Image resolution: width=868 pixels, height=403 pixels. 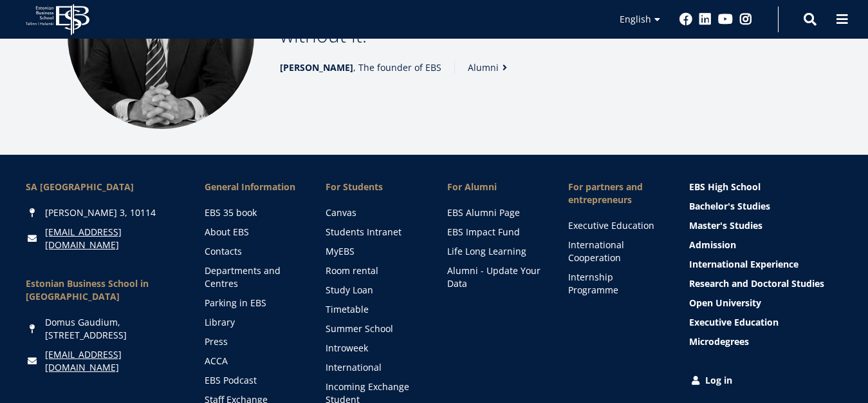 What do you see at coordinates (766, 245) in the screenshot?
I see `a: Admission` at bounding box center [766, 245].